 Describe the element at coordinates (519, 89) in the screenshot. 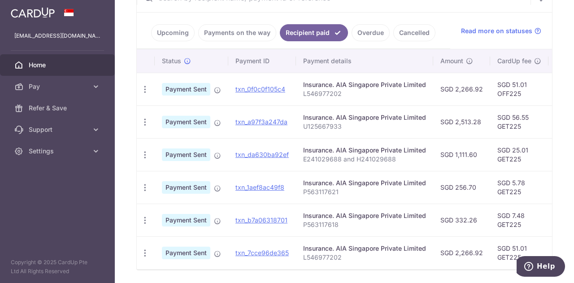

I see `td: SGD 51.01 OFF225` at that location.